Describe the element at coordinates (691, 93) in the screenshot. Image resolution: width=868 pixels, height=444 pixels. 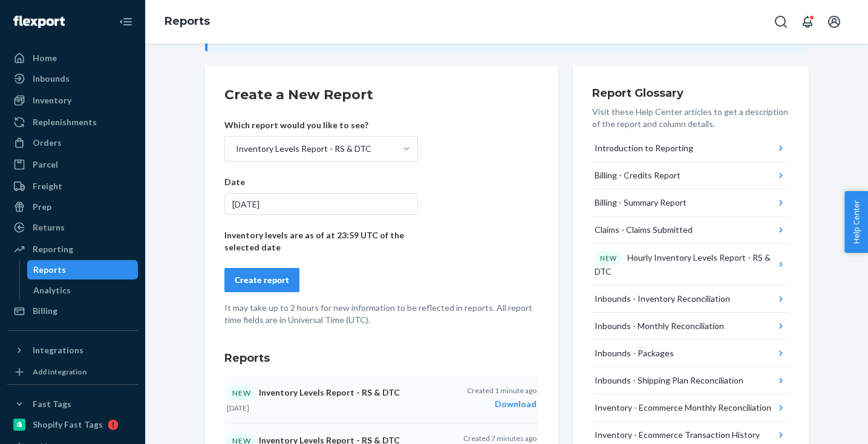
I see `h3: Report Glossary` at that location.